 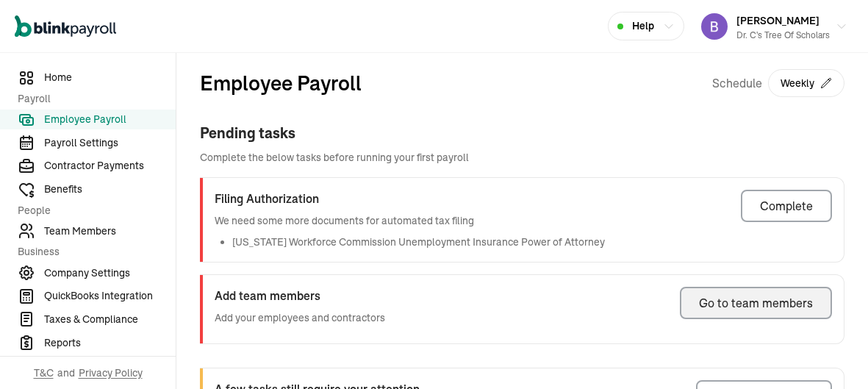 What do you see at coordinates (109, 273) in the screenshot?
I see `span: Company Settings` at bounding box center [109, 273].